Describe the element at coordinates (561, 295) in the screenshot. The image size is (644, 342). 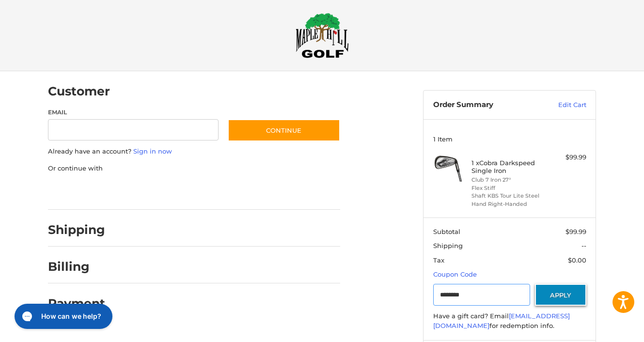
I see `button: Apply` at that location.